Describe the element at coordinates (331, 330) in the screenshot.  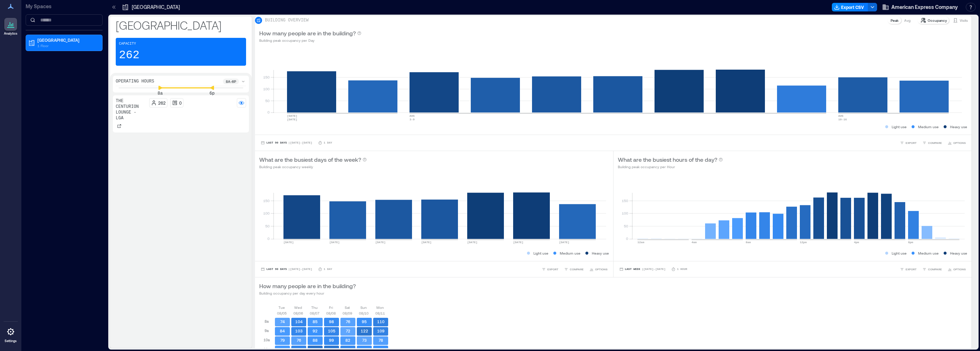
I see `text: 105` at that location.